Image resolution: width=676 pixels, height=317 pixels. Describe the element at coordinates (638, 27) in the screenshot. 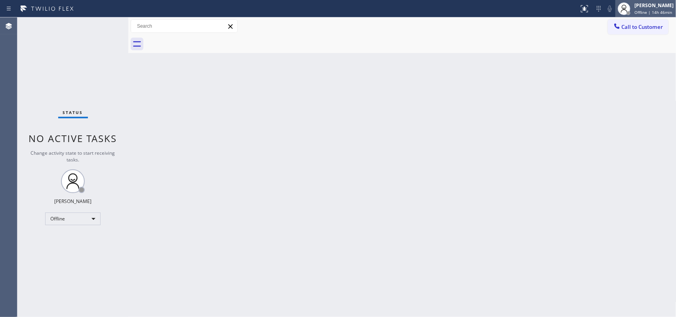

I see `button: Call to Customer` at that location.